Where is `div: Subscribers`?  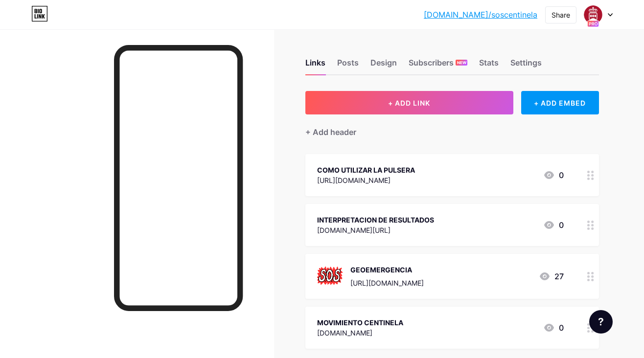 div: Subscribers is located at coordinates (438, 66).